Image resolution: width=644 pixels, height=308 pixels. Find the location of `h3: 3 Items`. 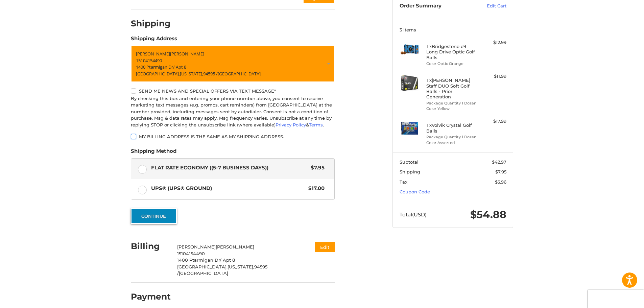

h3: 3 Items is located at coordinates (453, 30).